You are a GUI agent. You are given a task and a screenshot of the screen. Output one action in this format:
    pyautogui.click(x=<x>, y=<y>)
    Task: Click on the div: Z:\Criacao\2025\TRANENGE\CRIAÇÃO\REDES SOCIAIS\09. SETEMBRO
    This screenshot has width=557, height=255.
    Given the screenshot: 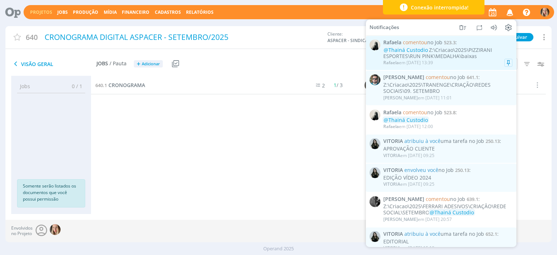 What is the action you would take?
    pyautogui.click(x=448, y=88)
    